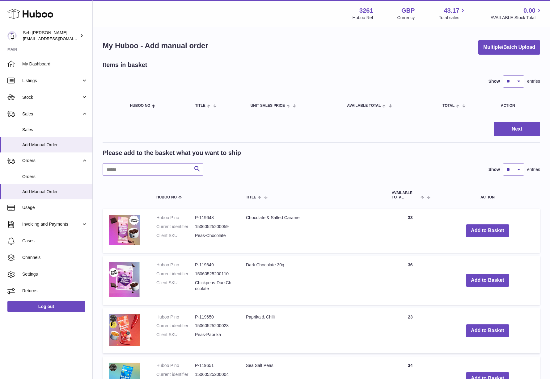 The image size is (550, 379). I want to click on span: 0.00, so click(529, 10).